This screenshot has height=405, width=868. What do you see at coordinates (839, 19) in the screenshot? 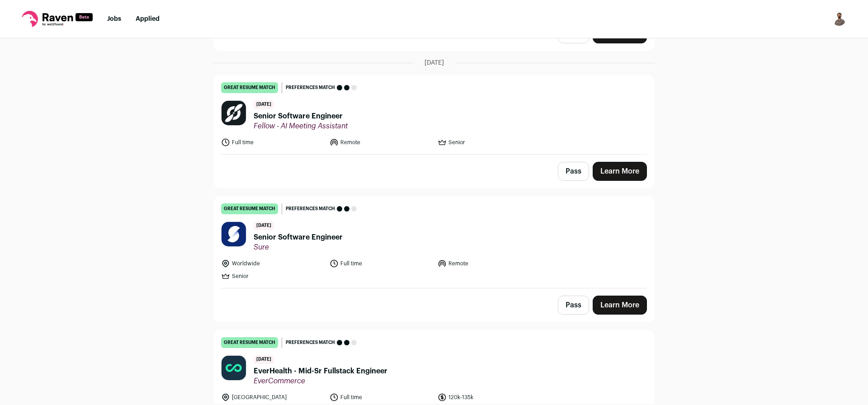
I see `img: 10099330-medium_jpg` at bounding box center [839, 19].